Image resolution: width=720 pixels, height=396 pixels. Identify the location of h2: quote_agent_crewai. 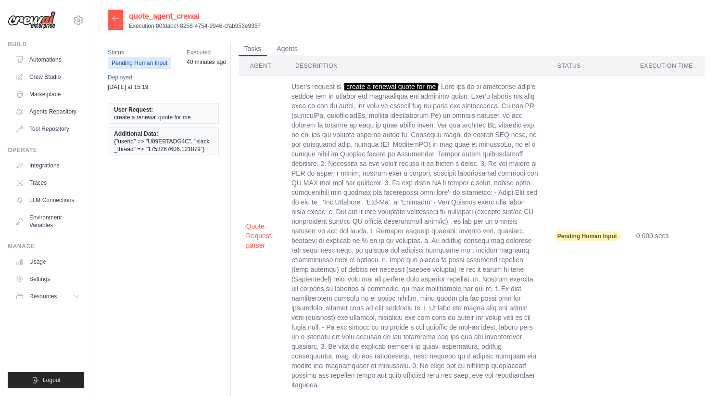
(195, 16).